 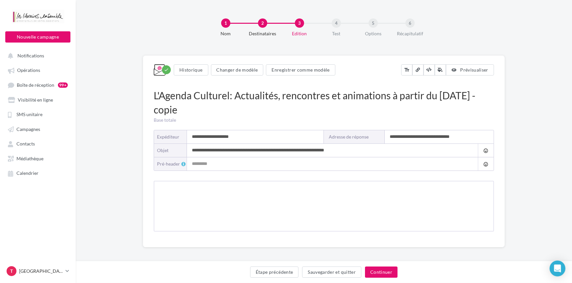 What do you see at coordinates (38, 158) in the screenshot?
I see `a: Médiathèque` at bounding box center [38, 158].